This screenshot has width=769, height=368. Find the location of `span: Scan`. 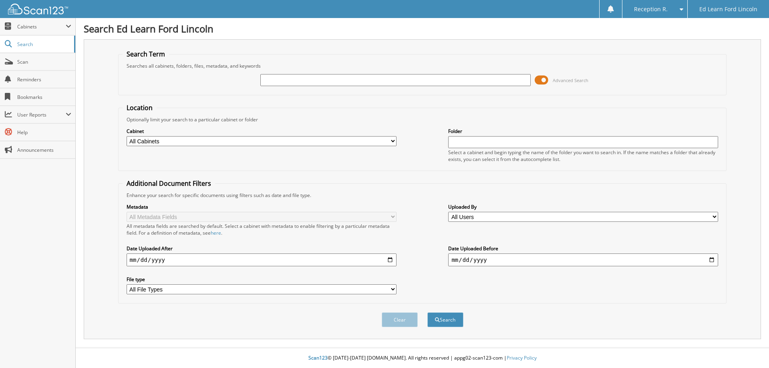

span: Scan is located at coordinates (44, 62).